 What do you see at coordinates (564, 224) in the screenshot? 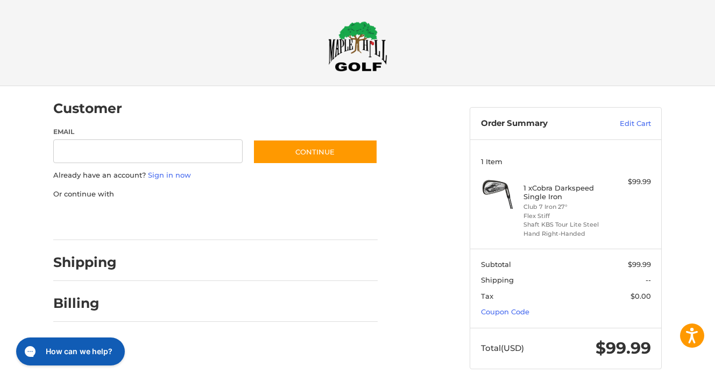
I see `li: Shaft KBS Tour Lite Steel` at bounding box center [564, 224].